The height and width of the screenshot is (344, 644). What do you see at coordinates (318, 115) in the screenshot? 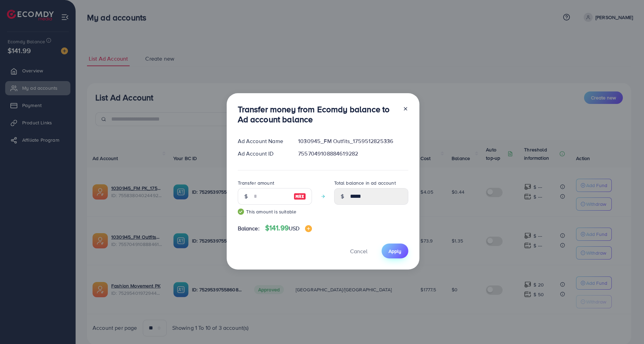
I see `h3: Transfer money from Ecomdy balance to Ad account balance` at bounding box center [318, 115].